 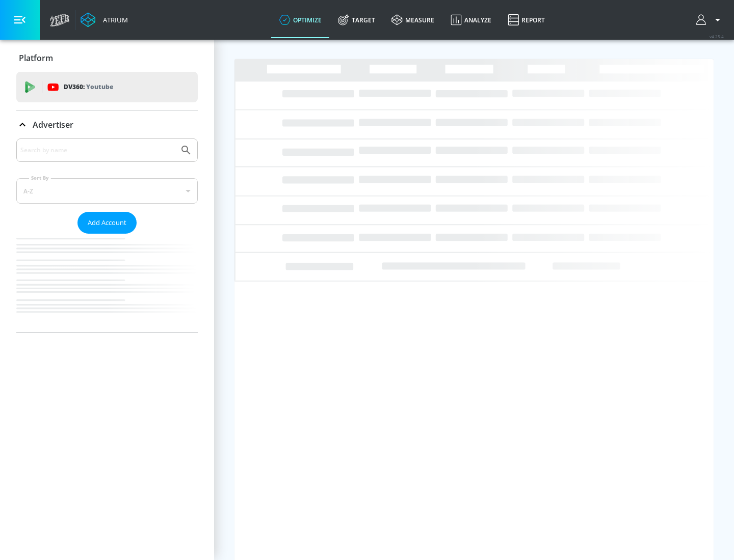 What do you see at coordinates (107, 222) in the screenshot?
I see `span: Add Account` at bounding box center [107, 222].